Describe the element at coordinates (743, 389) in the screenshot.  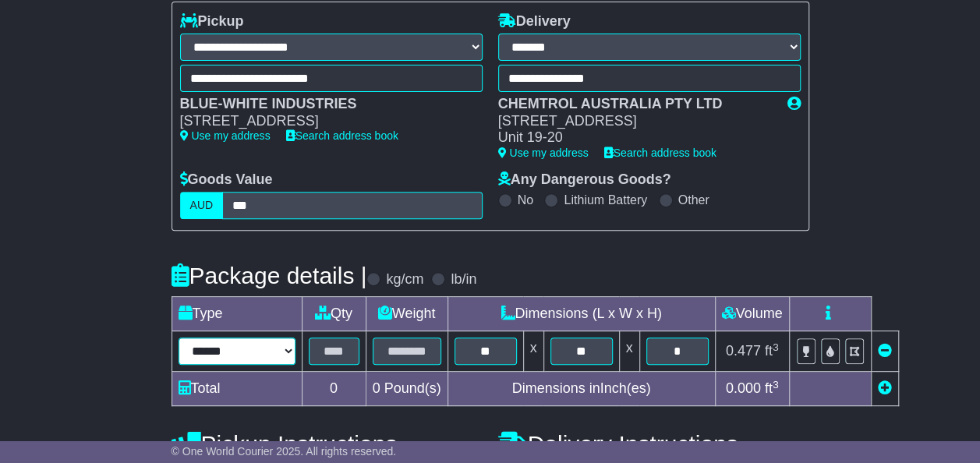
I see `span: 0.000` at that location.